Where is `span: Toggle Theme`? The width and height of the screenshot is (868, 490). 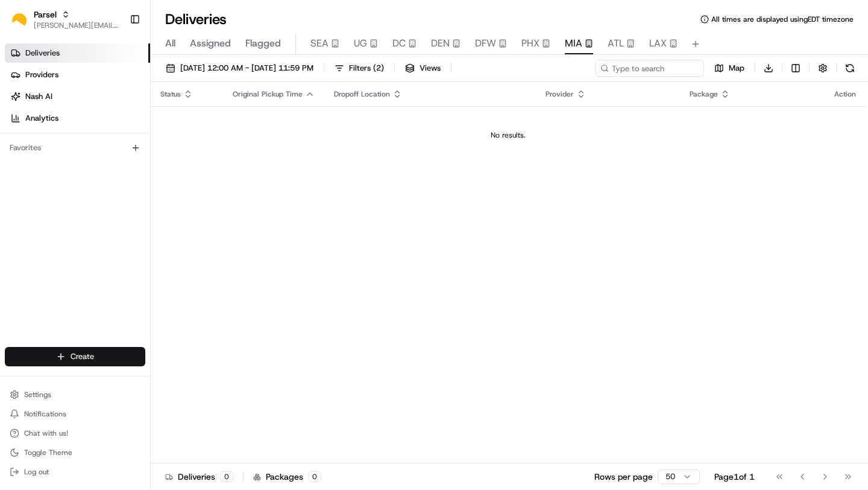 span: Toggle Theme is located at coordinates (48, 452).